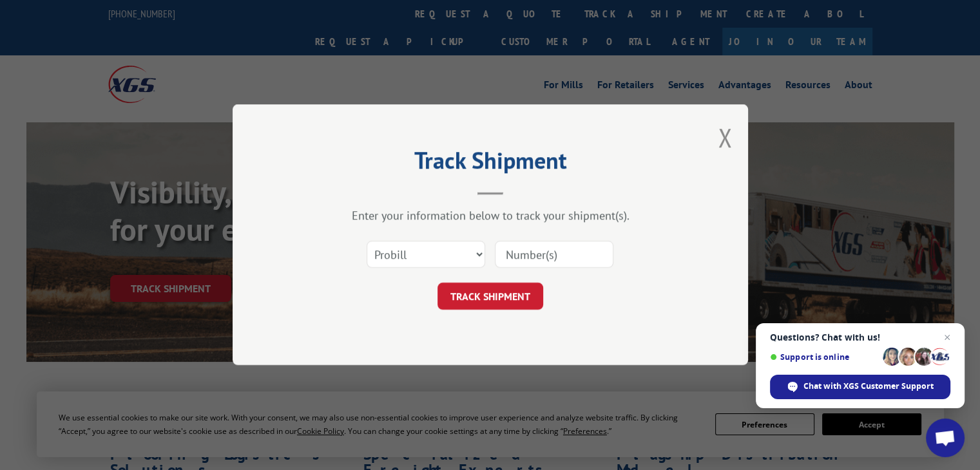  What do you see at coordinates (490, 216) in the screenshot?
I see `div: Enter your information below to track your shipment(s).` at bounding box center [490, 216].